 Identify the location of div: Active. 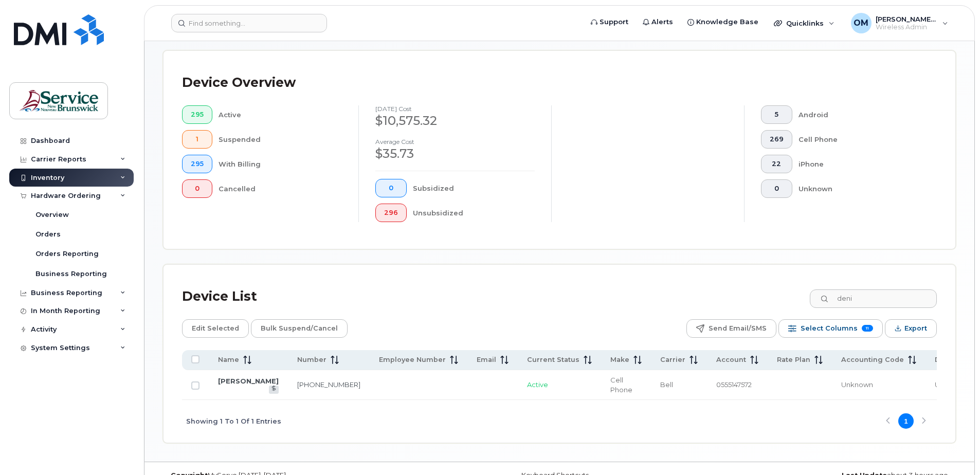
(280, 115).